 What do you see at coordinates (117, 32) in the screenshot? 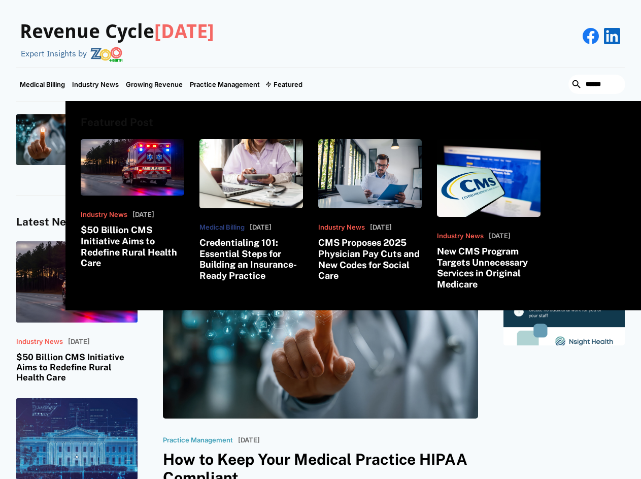
I see `h3: Revenue Cycle` at bounding box center [117, 32].